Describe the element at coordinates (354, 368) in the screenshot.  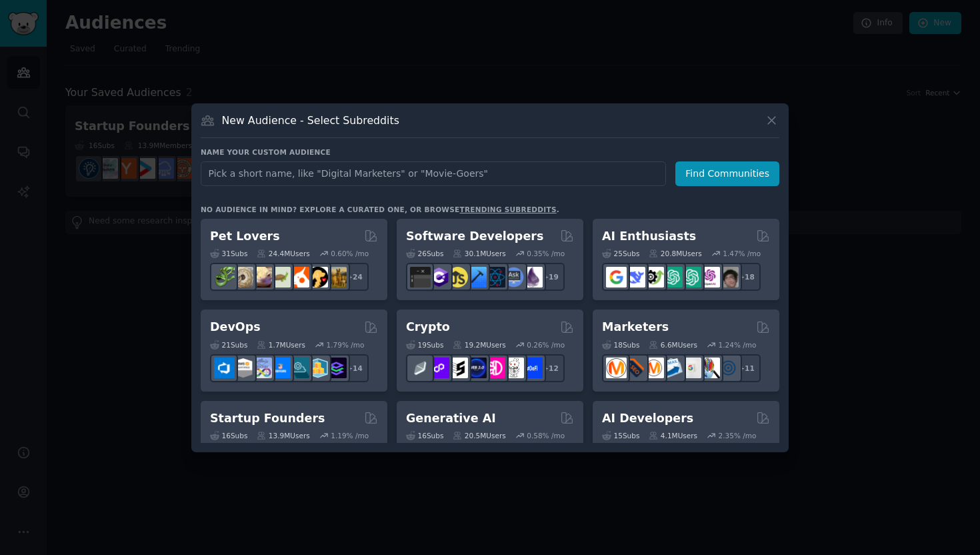
I see `div: + 14` at that location.